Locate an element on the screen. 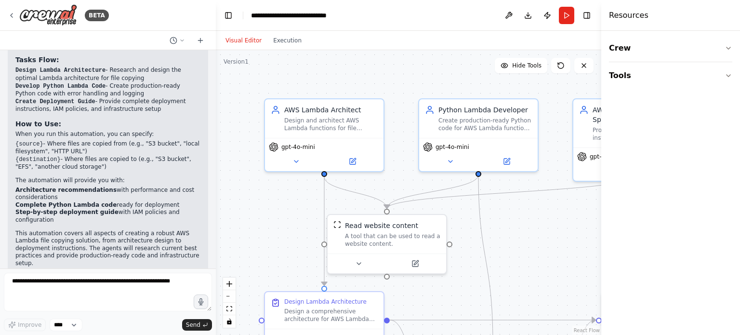 This screenshot has width=740, height=335. code: Create Deployment Guide is located at coordinates (55, 102).